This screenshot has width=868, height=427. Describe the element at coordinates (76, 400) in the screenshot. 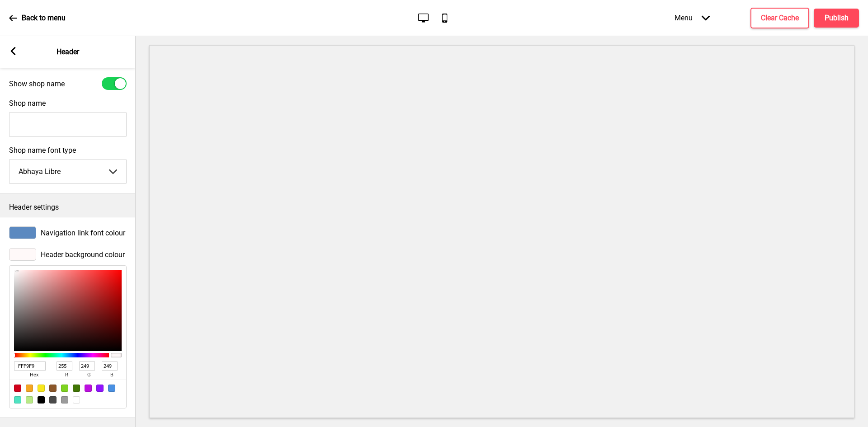

I see `div: #FFFFFF` at that location.